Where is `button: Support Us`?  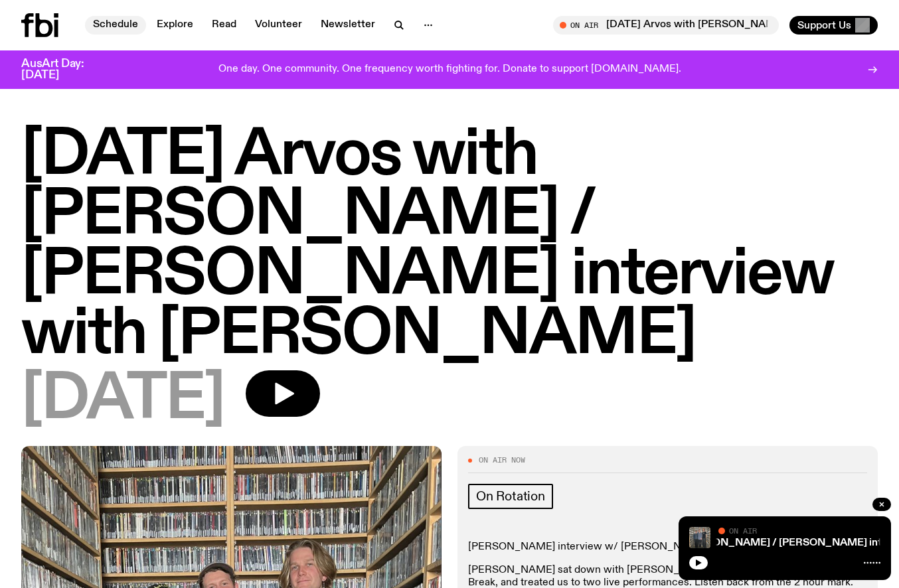 button: Support Us is located at coordinates (833, 25).